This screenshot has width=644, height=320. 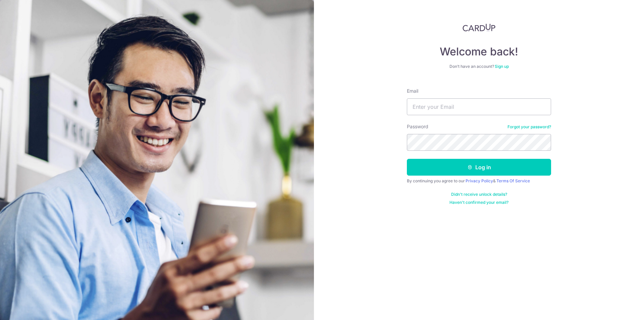 I want to click on a: Terms Of Service, so click(x=513, y=181).